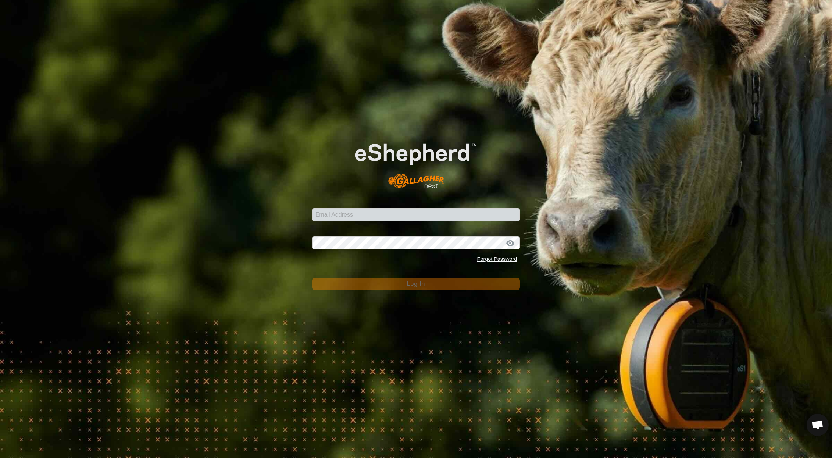 This screenshot has height=458, width=832. What do you see at coordinates (818, 425) in the screenshot?
I see `a: Open chat` at bounding box center [818, 425].